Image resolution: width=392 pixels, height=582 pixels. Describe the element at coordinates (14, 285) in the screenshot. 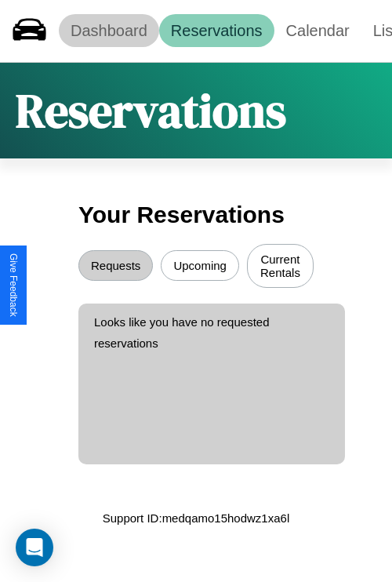

I see `div: Give Feedback` at that location.